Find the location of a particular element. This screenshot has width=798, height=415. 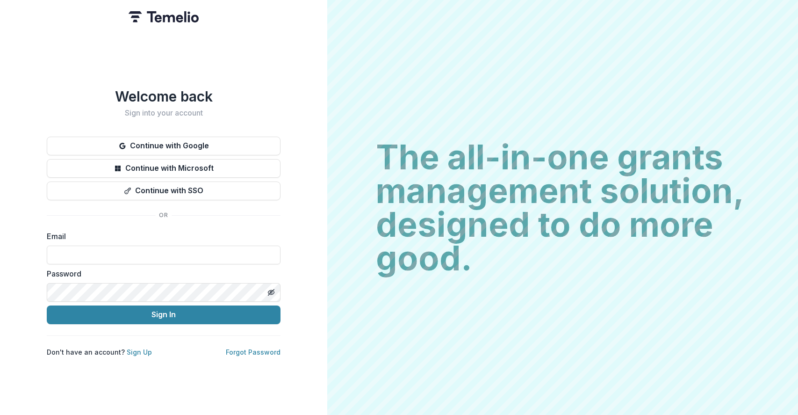

button: Sign In is located at coordinates (164, 315).